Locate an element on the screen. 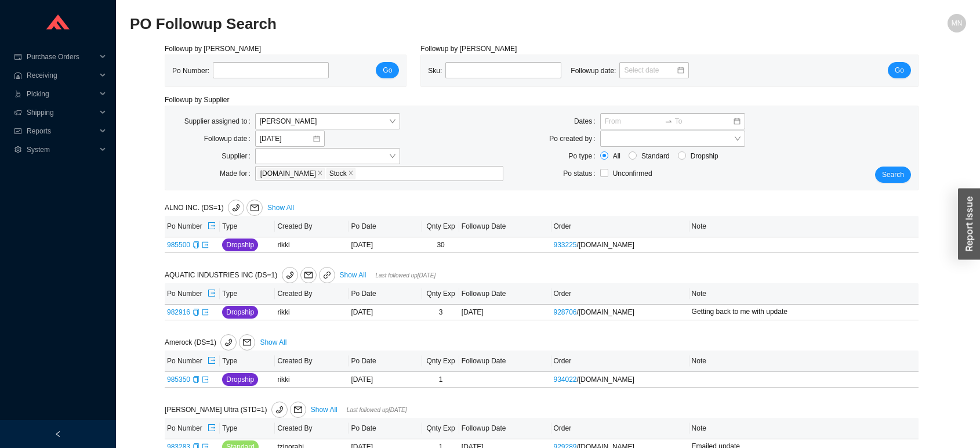 The image size is (980, 448). span: Purchase Orders is located at coordinates (62, 57).